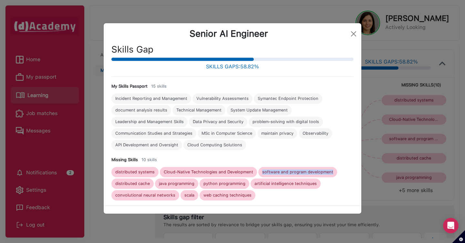 The image size is (465, 243). What do you see at coordinates (458, 237) in the screenshot?
I see `button: Set cookie preferences` at bounding box center [458, 237].